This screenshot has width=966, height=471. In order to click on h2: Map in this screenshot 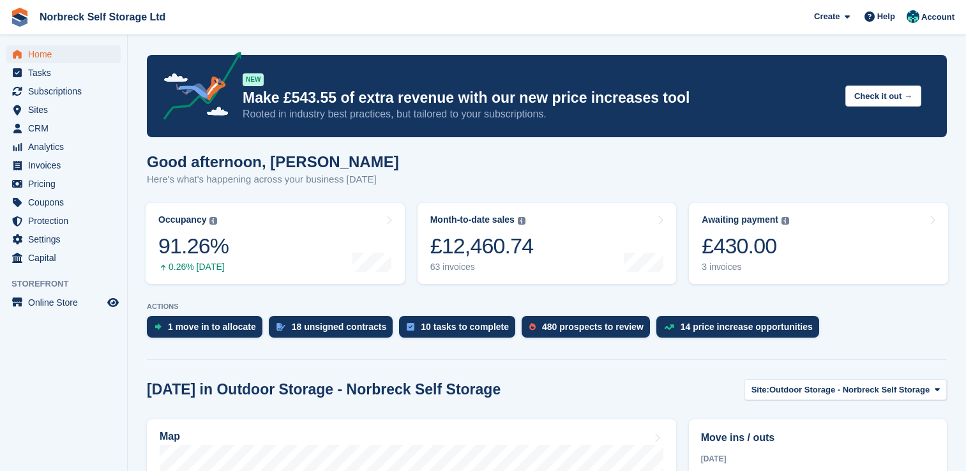, I will do `click(170, 437)`.